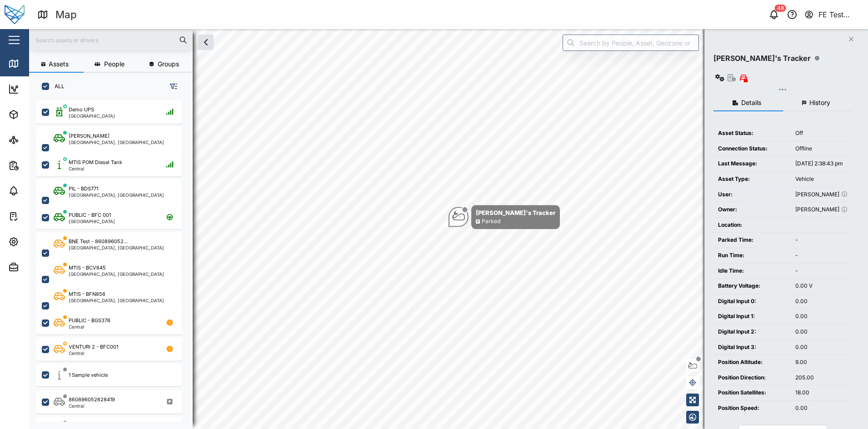 The image size is (868, 429). What do you see at coordinates (752, 225) in the screenshot?
I see `div: Location:` at bounding box center [752, 225].